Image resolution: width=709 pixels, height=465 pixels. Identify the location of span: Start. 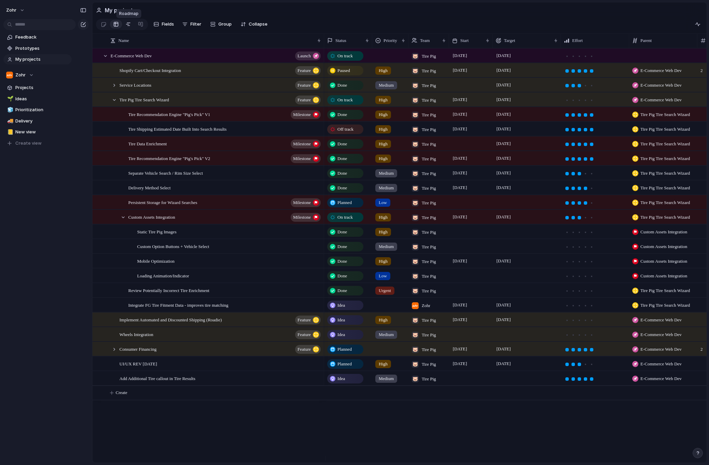
(465, 41).